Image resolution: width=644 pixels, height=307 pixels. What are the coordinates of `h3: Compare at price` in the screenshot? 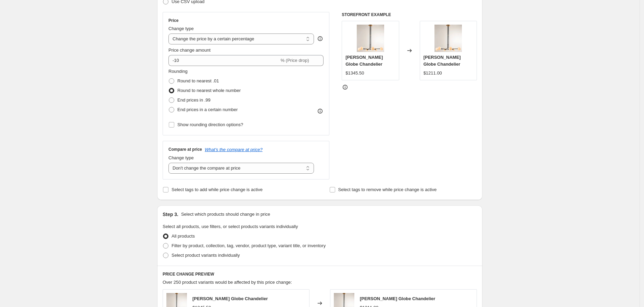 It's located at (185, 149).